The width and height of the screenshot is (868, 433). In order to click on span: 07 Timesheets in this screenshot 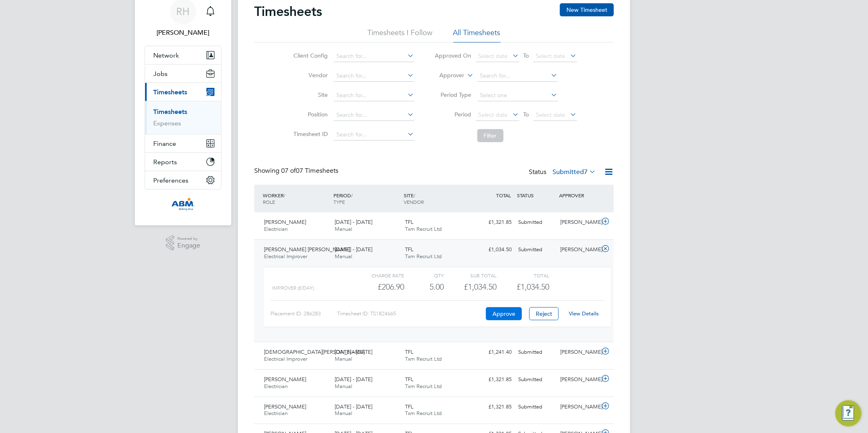, I will do `click(309, 171)`.